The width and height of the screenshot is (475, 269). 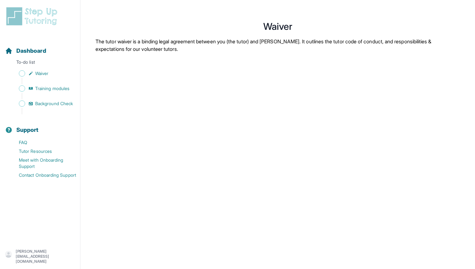 I want to click on button: Support, so click(x=40, y=126).